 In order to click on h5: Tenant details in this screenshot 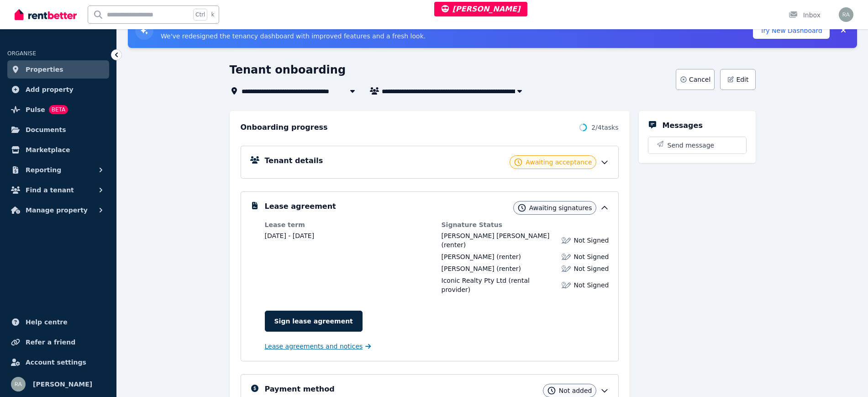, I will do `click(294, 161)`.